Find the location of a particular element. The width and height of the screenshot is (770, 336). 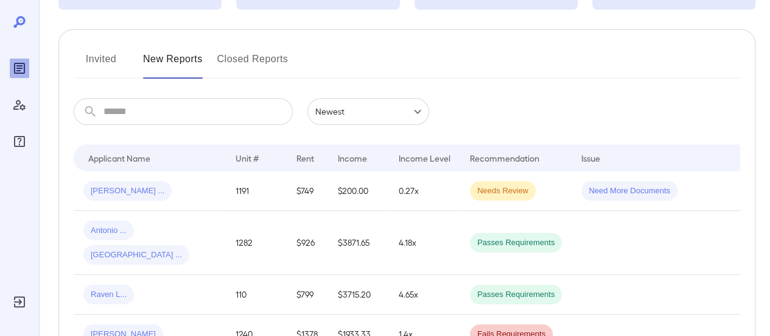

button: Closed Reports is located at coordinates (253, 64).